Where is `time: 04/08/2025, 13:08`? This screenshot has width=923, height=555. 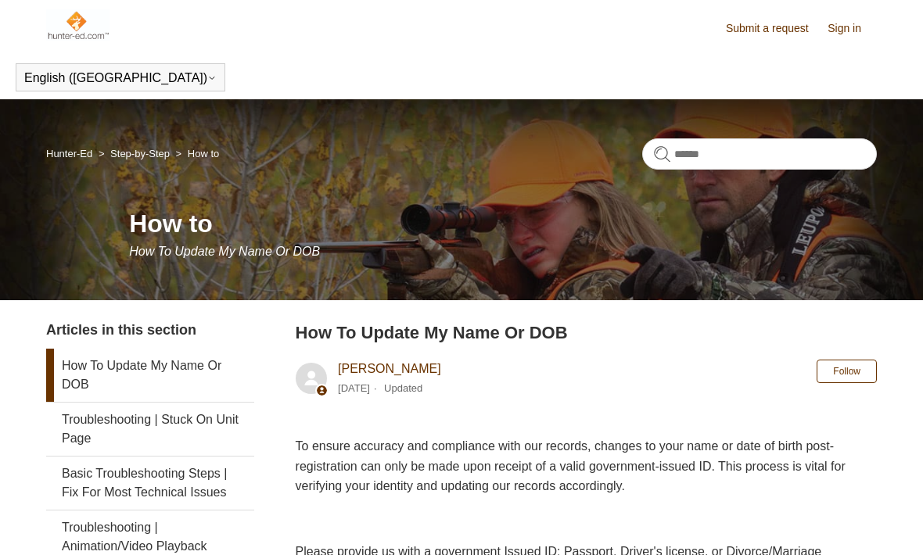
time: 04/08/2025, 13:08 is located at coordinates (354, 388).